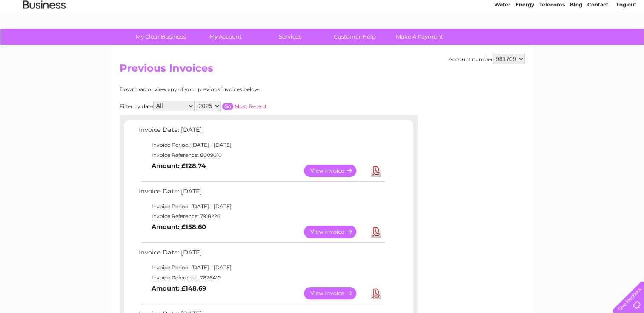  I want to click on a: Contact, so click(597, 39).